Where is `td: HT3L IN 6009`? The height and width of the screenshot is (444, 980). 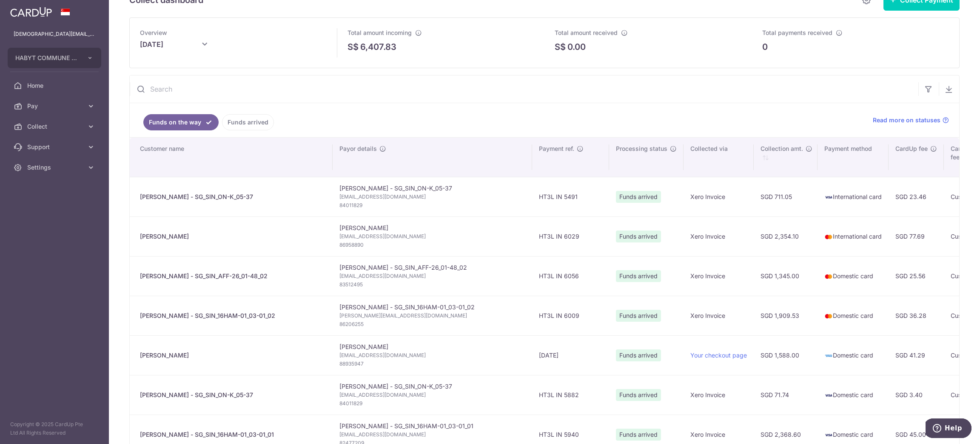 td: HT3L IN 6009 is located at coordinates (570, 315).